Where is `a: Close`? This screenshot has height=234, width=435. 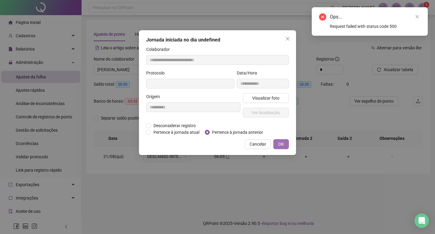
a: Close is located at coordinates (417, 17).